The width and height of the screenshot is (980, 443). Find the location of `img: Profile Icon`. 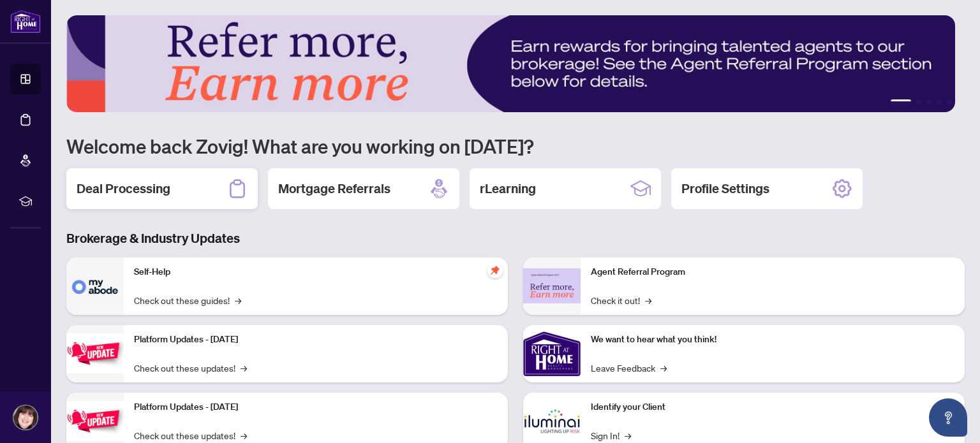

img: Profile Icon is located at coordinates (25, 418).